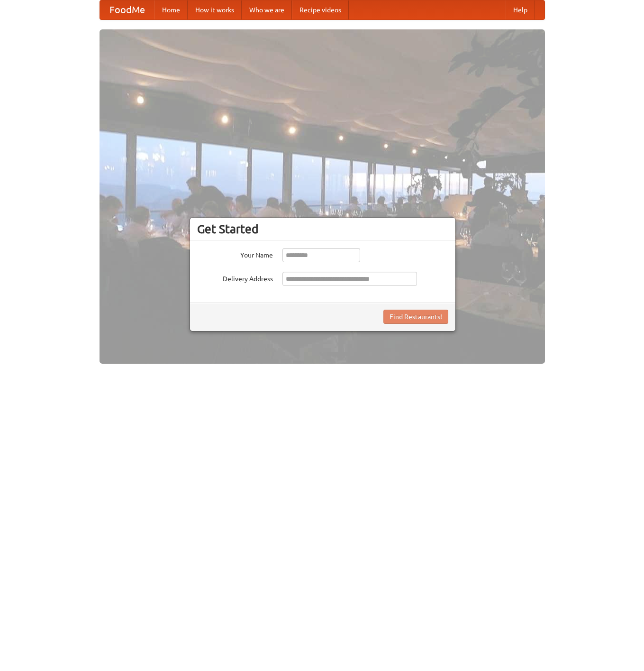 The width and height of the screenshot is (644, 671). What do you see at coordinates (416, 317) in the screenshot?
I see `button: Find Restaurants!` at bounding box center [416, 317].